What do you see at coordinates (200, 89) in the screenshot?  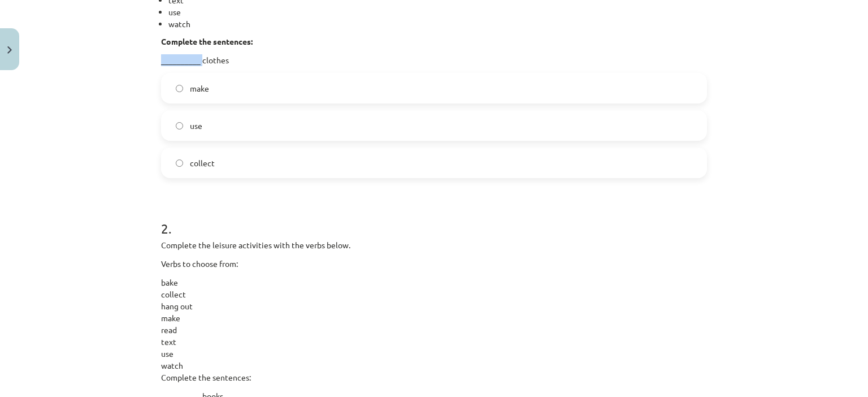 I see `span: make` at bounding box center [200, 89].